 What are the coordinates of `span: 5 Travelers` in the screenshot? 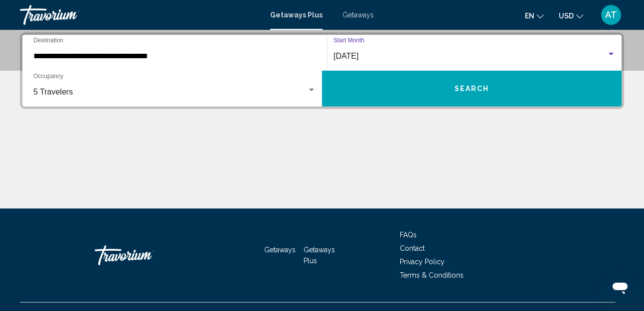 It's located at (53, 91).